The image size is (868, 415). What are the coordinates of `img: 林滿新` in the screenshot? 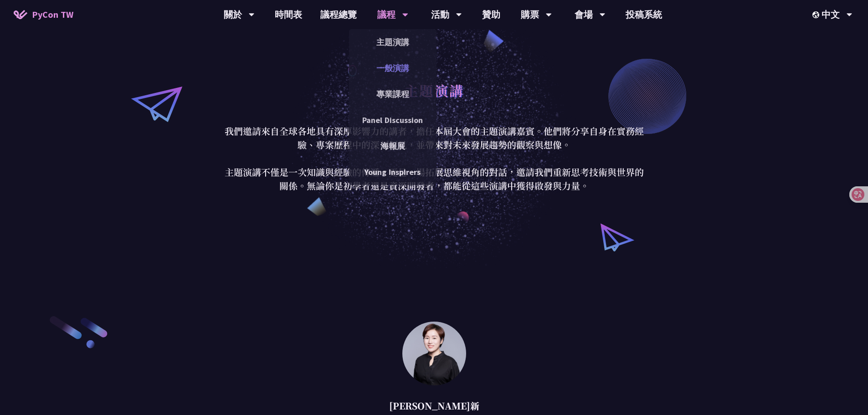 It's located at (434, 353).